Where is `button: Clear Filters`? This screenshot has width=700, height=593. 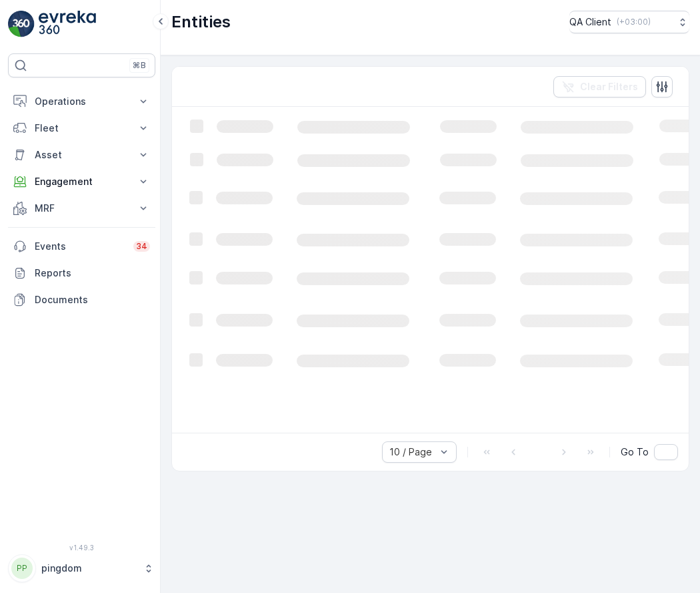 button: Clear Filters is located at coordinates (600, 87).